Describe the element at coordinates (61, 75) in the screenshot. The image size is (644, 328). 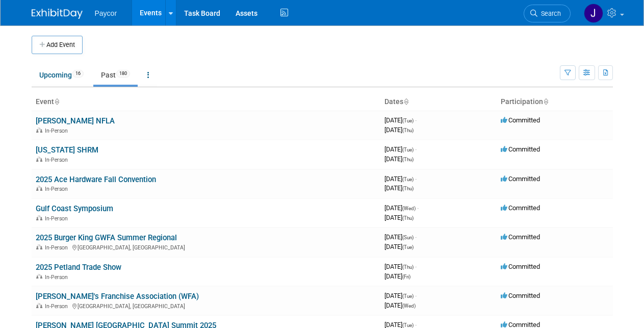
I see `a: Upcoming16` at that location.